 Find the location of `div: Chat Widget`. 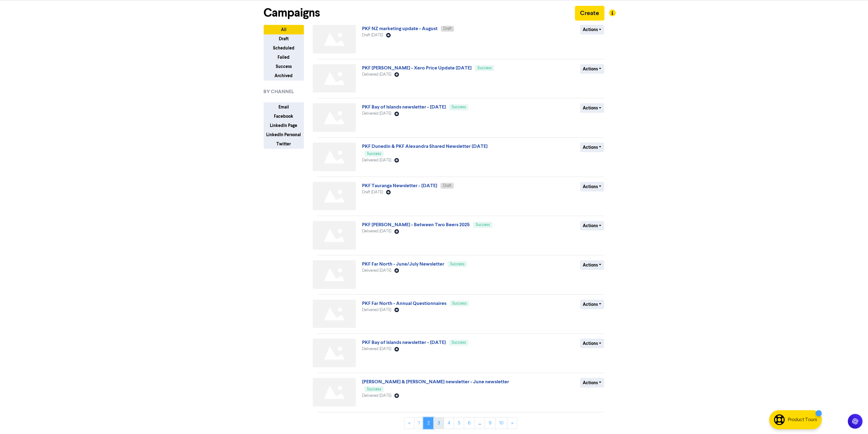

div: Chat Widget is located at coordinates (852, 419).